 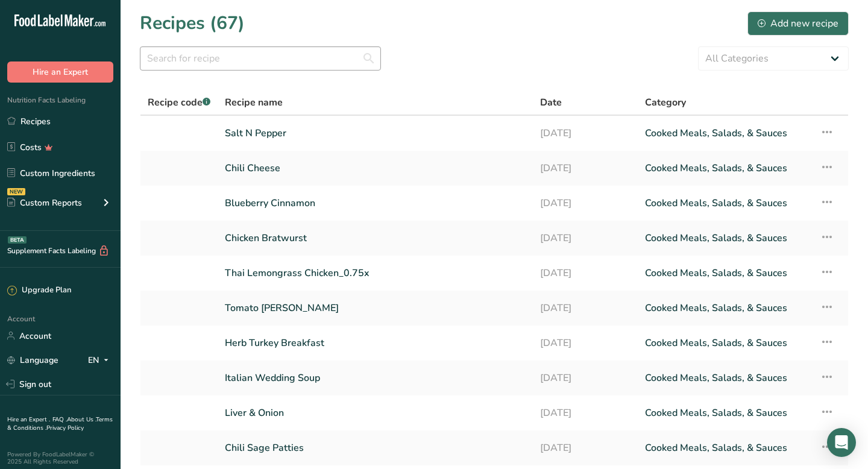 I want to click on a: Chili Sage Patties, so click(x=375, y=448).